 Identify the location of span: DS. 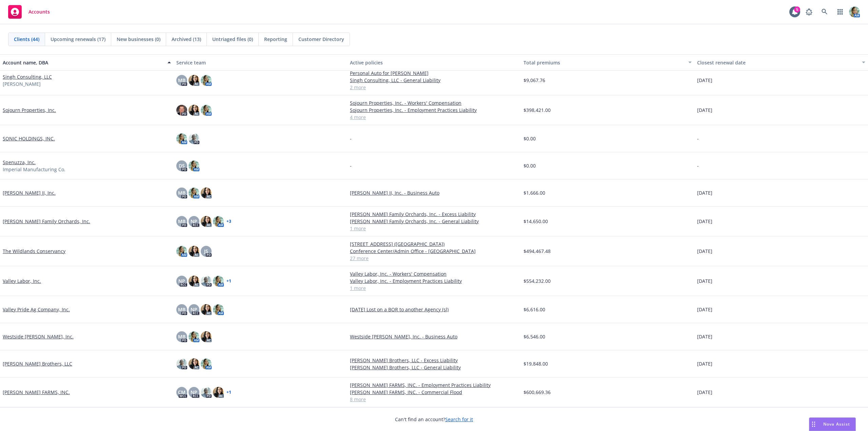
(182, 165).